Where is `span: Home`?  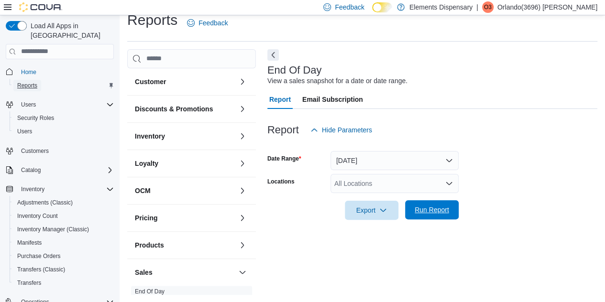 span: Home is located at coordinates (66, 72).